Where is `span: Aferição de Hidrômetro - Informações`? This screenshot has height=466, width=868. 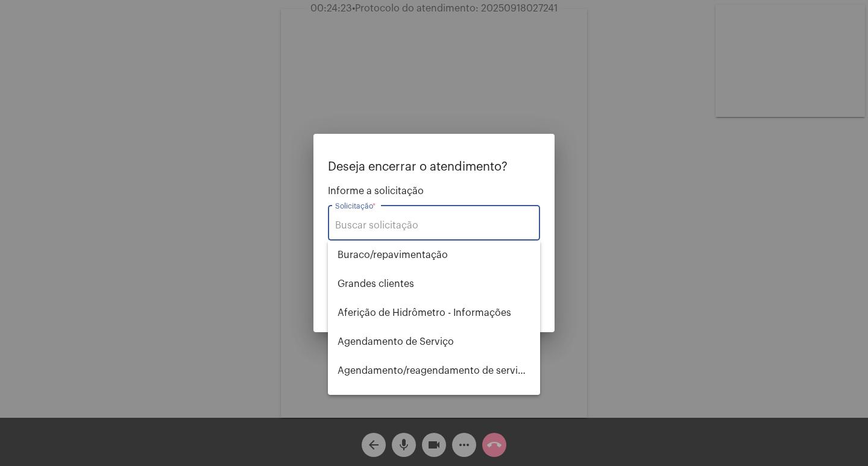 span: Aferição de Hidrômetro - Informações is located at coordinates (434, 313).